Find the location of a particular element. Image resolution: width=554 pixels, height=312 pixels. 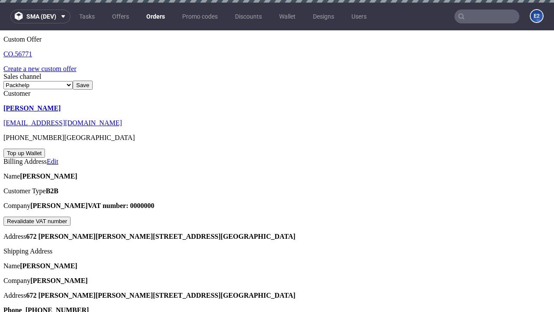

span: Customer Type is located at coordinates (25, 160).